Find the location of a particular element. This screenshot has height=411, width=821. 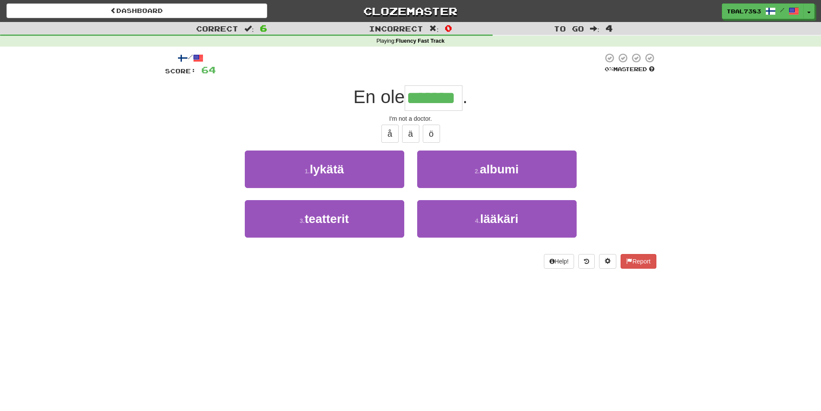

span: 4 is located at coordinates (609, 28).